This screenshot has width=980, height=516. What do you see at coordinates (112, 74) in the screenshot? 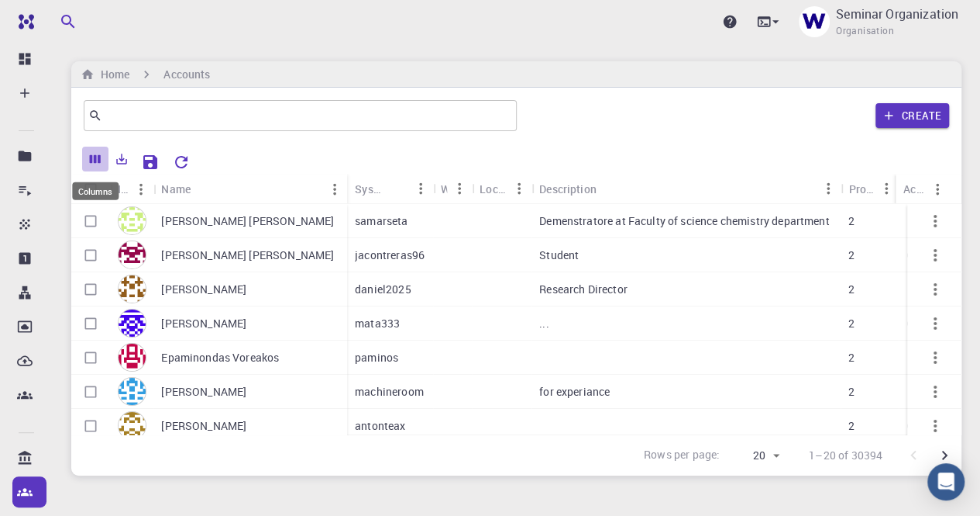
I see `h6: Home` at bounding box center [112, 74].